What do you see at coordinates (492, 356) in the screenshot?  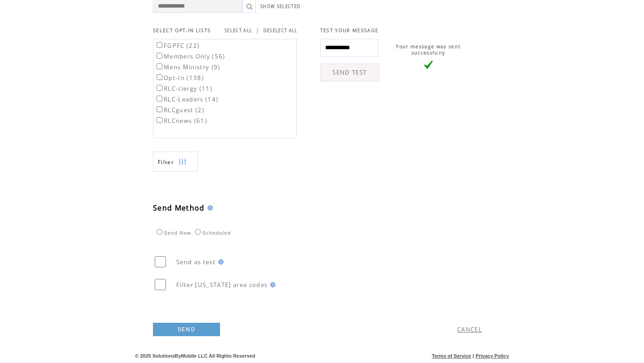 I see `a: Privacy Policy` at bounding box center [492, 356].